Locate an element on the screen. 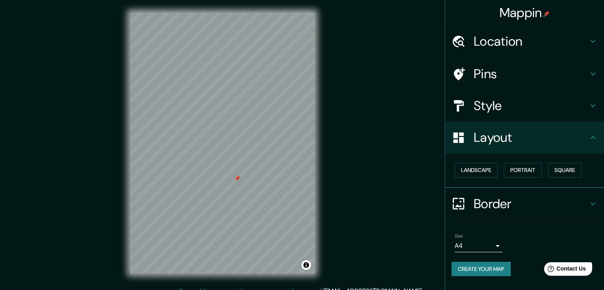 This screenshot has height=290, width=604. button: Square is located at coordinates (565, 170).